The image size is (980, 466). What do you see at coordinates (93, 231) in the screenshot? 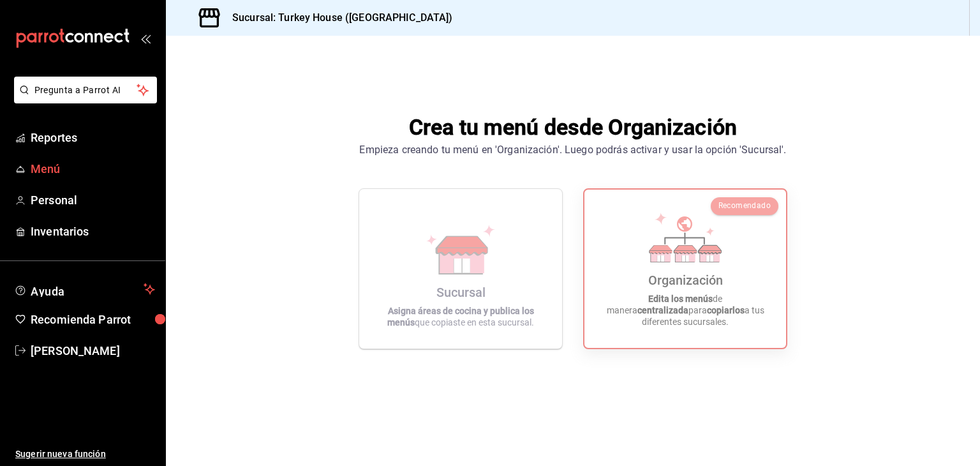
I see `span: Inventarios` at bounding box center [93, 231].